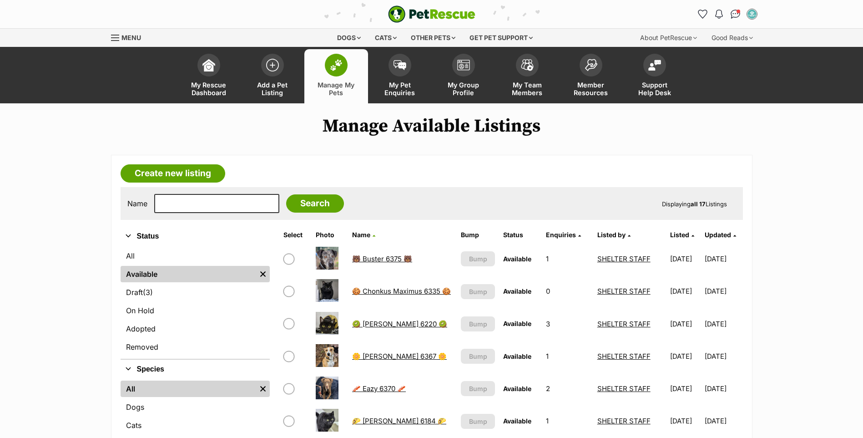 The image size is (863, 438). Describe the element at coordinates (527, 65) in the screenshot. I see `img: team-members-icon-5396bd8760b3fe7c0b43da4ab00e1e3bb1a5d9ba89233759b79545d2d3fc5d0d.svg` at that location.